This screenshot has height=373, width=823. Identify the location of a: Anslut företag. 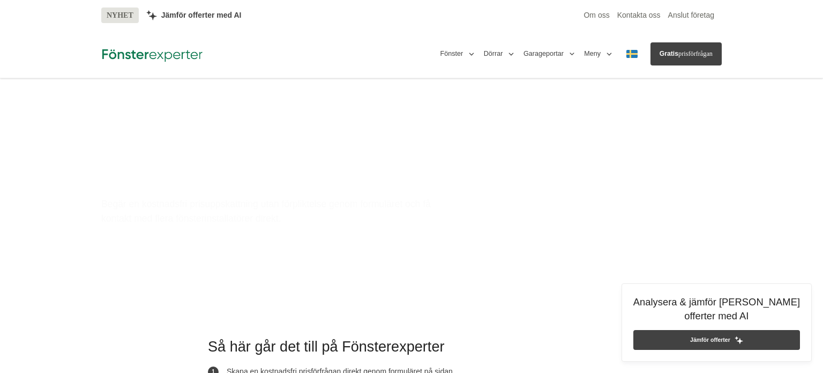
(692, 15).